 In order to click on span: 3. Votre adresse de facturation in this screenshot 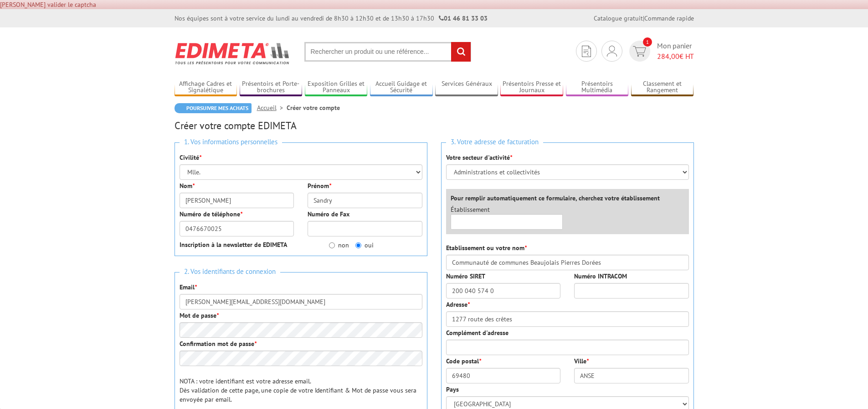, I will do `click(494, 142)`.